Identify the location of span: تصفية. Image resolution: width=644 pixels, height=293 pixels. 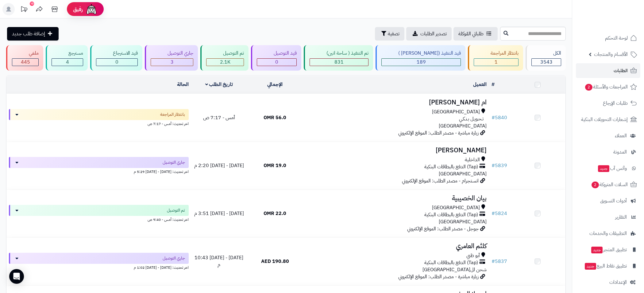
(394, 34).